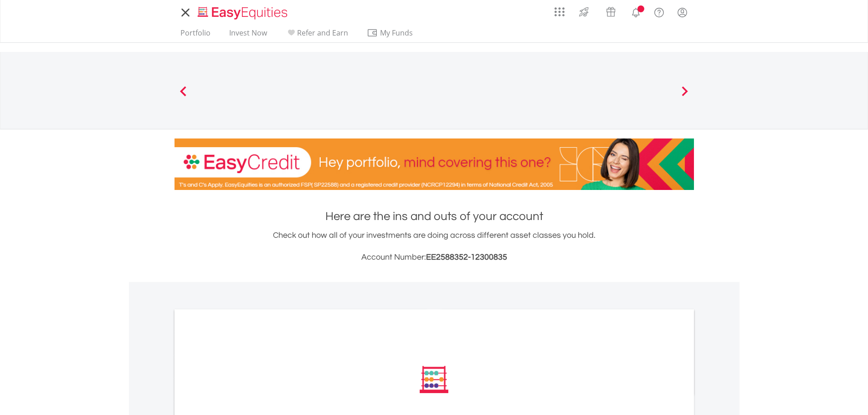  Describe the element at coordinates (434, 246) in the screenshot. I see `div: Check out how all of your investments are doing across different asset classes you hold.` at that location.